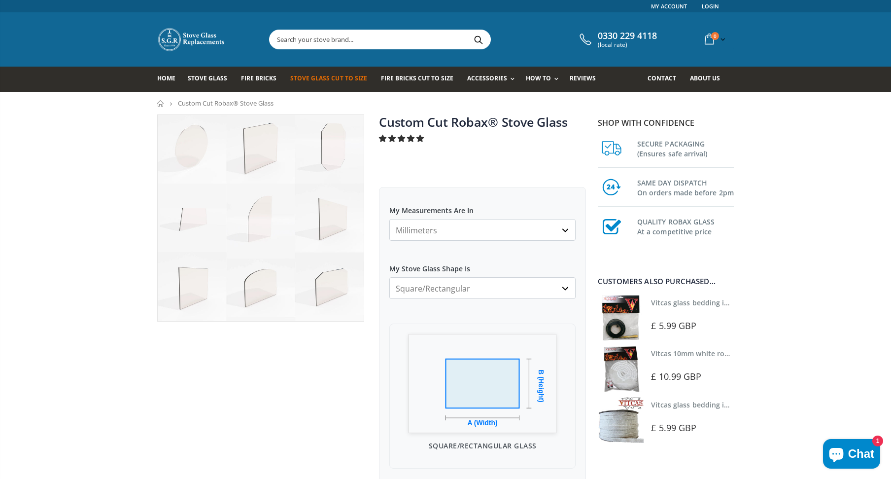 This screenshot has height=479, width=891. What do you see at coordinates (435, 39) in the screenshot?
I see `input: Search your stove brand...` at bounding box center [435, 39].